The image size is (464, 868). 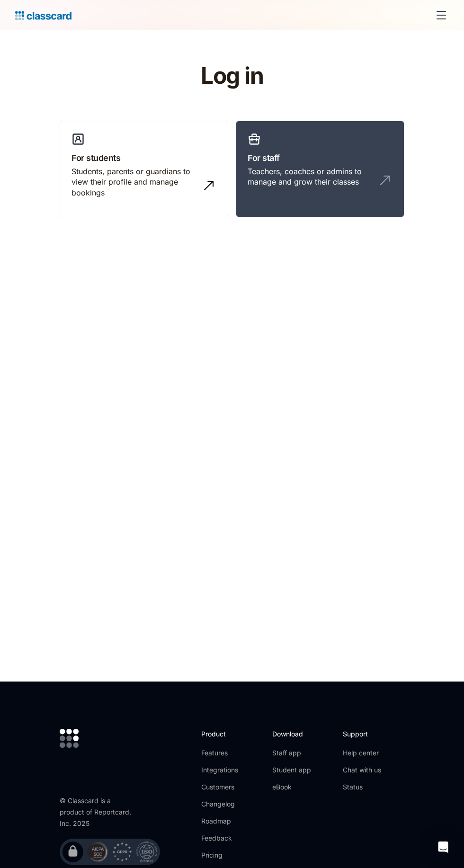 I want to click on div: Open Intercom Messenger, so click(x=443, y=847).